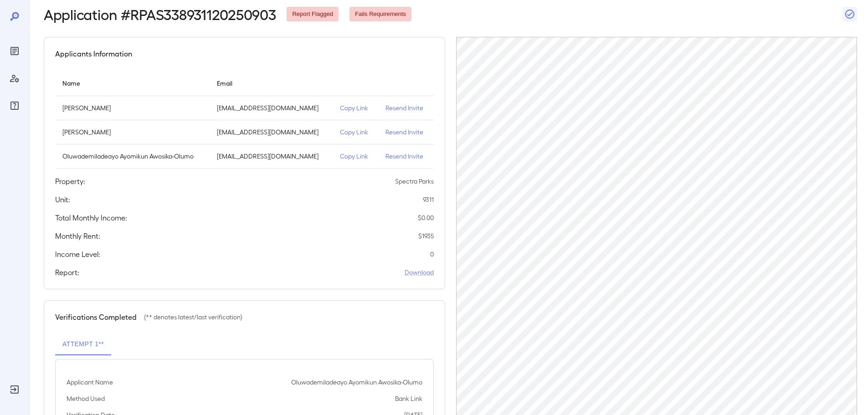 Image resolution: width=868 pixels, height=415 pixels. What do you see at coordinates (96, 317) in the screenshot?
I see `h5: Verifications Completed` at bounding box center [96, 317].